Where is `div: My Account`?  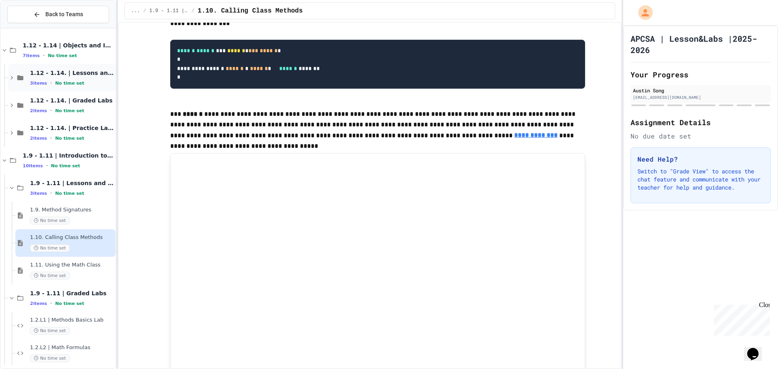
div: My Account is located at coordinates (642, 13).